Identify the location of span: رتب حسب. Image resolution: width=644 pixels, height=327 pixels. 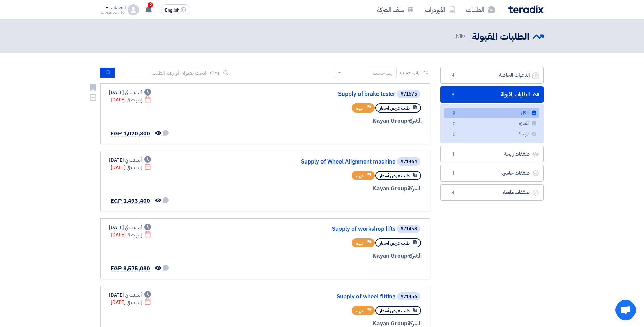
(409, 73).